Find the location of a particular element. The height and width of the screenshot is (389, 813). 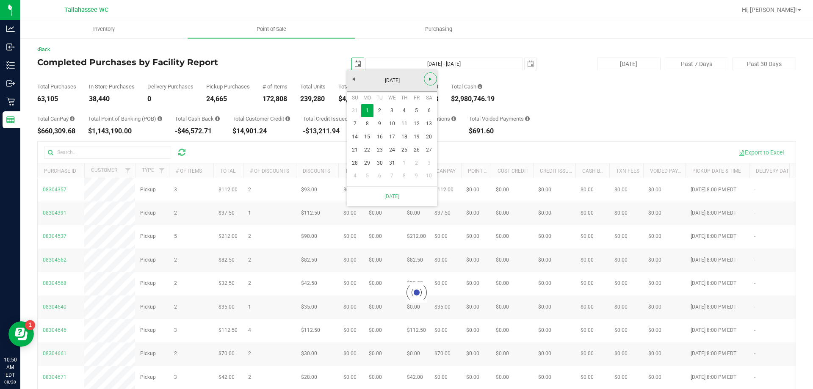

div: Total Purchases is located at coordinates (57, 86).